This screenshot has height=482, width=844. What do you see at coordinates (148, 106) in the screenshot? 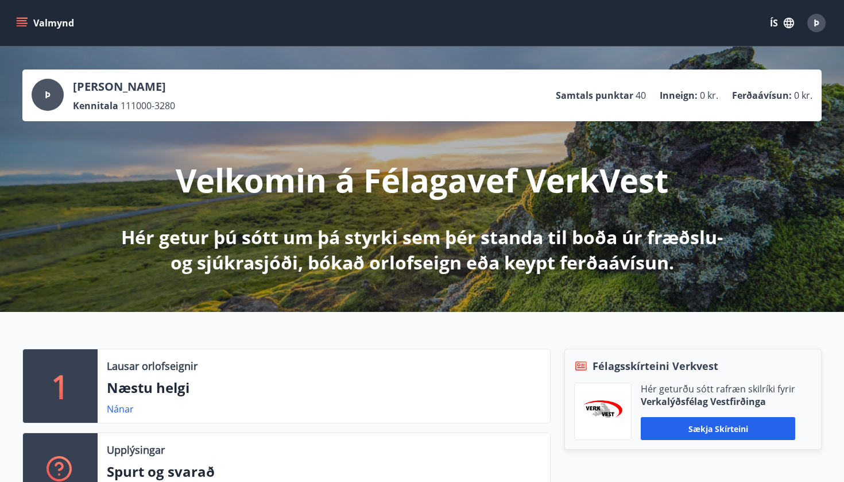
I see `span: 111000-3280` at bounding box center [148, 106].